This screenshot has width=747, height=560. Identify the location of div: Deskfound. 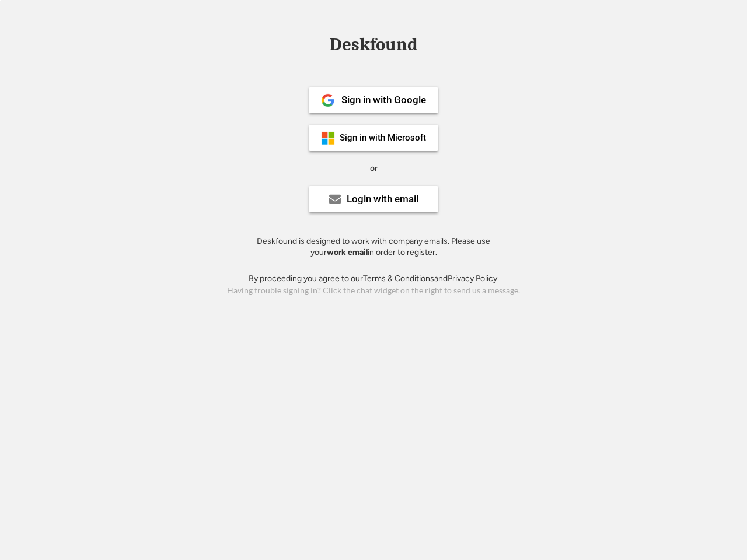
(374, 44).